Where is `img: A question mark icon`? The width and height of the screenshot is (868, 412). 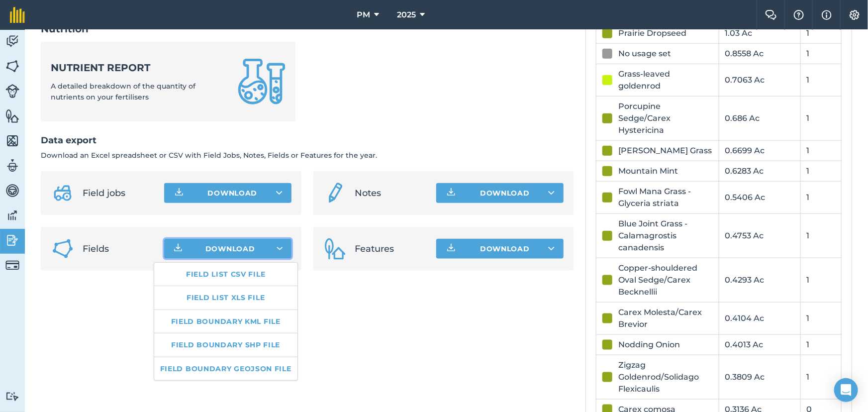 img: A question mark icon is located at coordinates (799, 15).